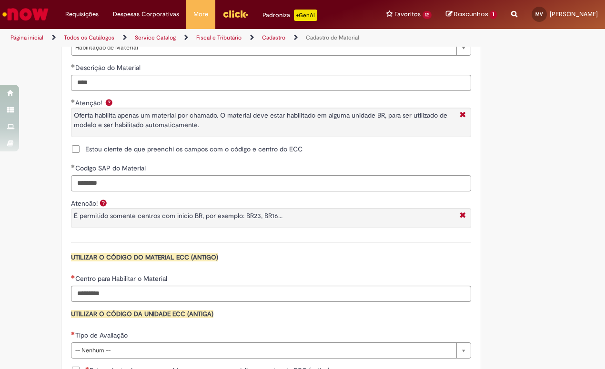 Image resolution: width=605 pixels, height=369 pixels. Describe the element at coordinates (200, 14) in the screenshot. I see `span: More` at that location.